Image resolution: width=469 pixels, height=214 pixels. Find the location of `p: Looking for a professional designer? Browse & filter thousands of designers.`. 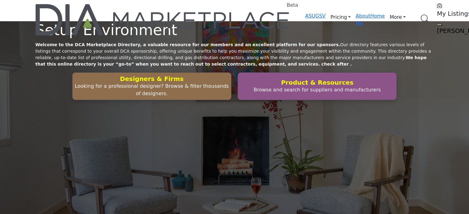

p: Looking for a professional designer? Browse & filter thousands of designers. is located at coordinates (152, 90).